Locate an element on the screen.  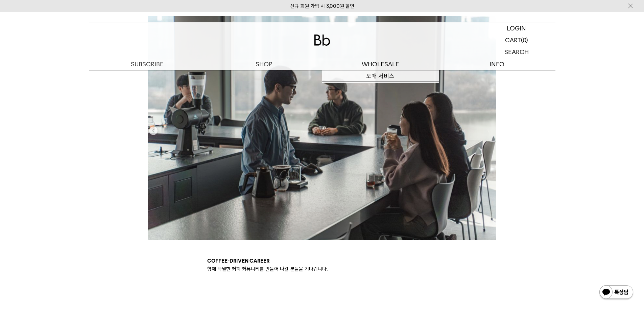
p: INFO is located at coordinates (497, 64).